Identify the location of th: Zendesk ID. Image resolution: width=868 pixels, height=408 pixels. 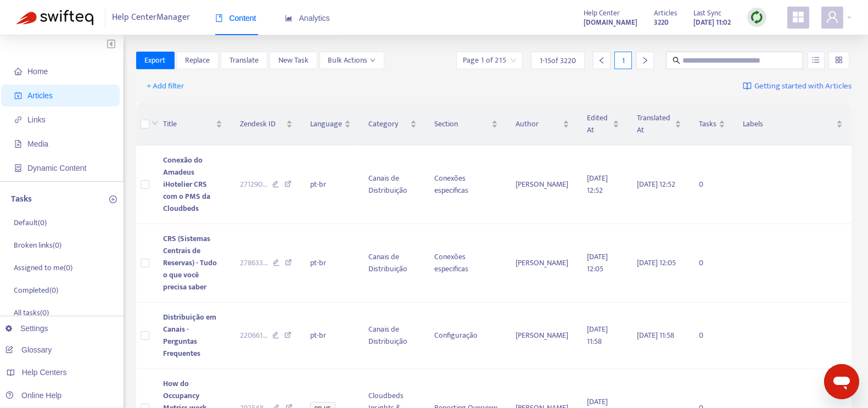
(267, 124).